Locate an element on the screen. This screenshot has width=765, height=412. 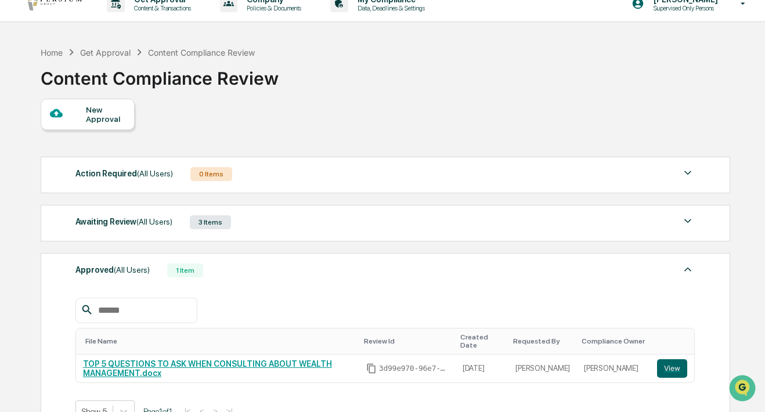
a: TOP 5 QUESTIONS TO ASK WHEN CONSULTING ABOUT WEALTH MANAGEMENT.docx is located at coordinates (207, 369).